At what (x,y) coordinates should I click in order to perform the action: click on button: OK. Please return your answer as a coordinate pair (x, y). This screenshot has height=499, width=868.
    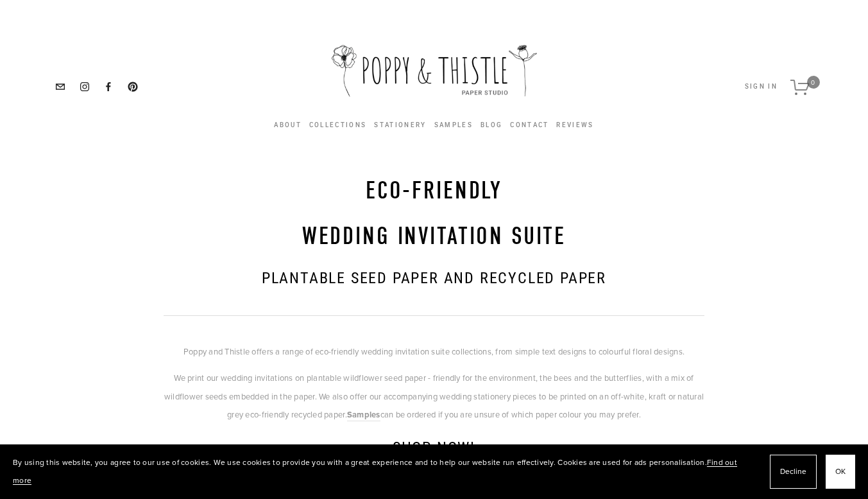
    Looking at the image, I should click on (840, 471).